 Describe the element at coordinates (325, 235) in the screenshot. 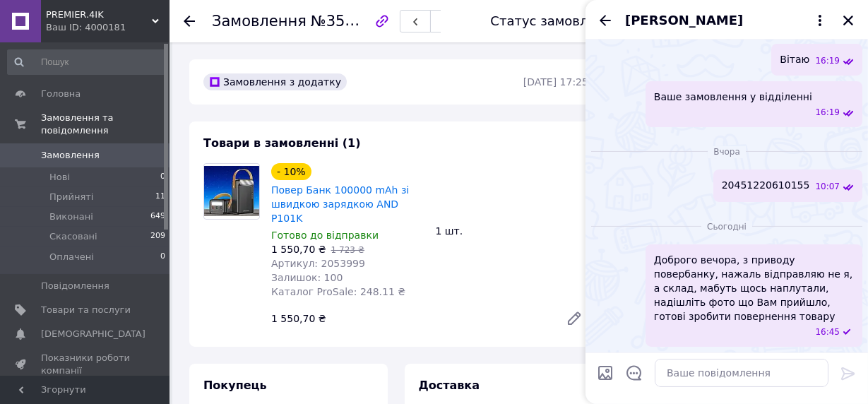

I see `span: Готово до відправки` at that location.